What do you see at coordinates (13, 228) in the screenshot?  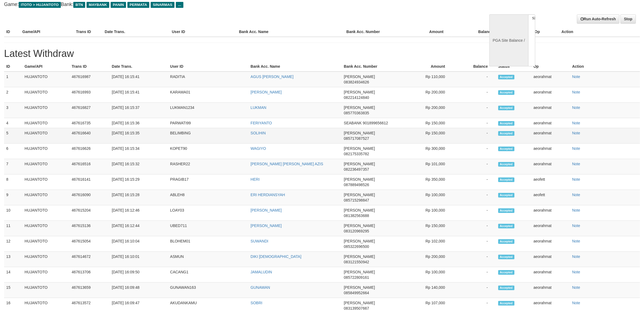 I see `td: 11` at bounding box center [13, 228].